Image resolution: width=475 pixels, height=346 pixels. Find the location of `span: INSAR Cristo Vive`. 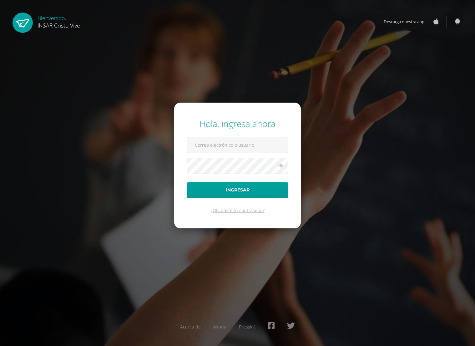

span: INSAR Cristo Vive is located at coordinates (59, 25).